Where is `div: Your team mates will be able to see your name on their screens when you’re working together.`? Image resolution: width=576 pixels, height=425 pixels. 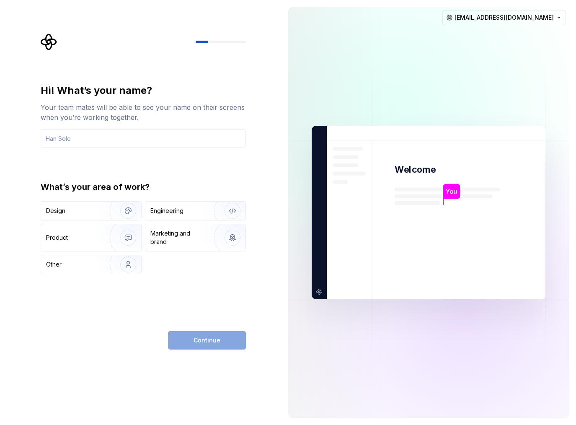
div: Your team mates will be able to see your name on their screens when you’re working together. is located at coordinates (143, 112).